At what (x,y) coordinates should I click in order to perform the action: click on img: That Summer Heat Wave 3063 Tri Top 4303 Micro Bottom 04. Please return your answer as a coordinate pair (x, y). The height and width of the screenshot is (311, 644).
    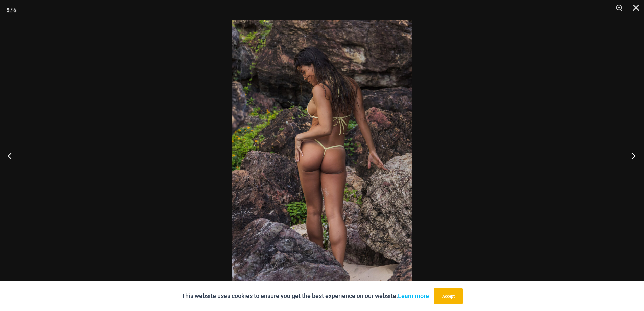
    Looking at the image, I should click on (322, 155).